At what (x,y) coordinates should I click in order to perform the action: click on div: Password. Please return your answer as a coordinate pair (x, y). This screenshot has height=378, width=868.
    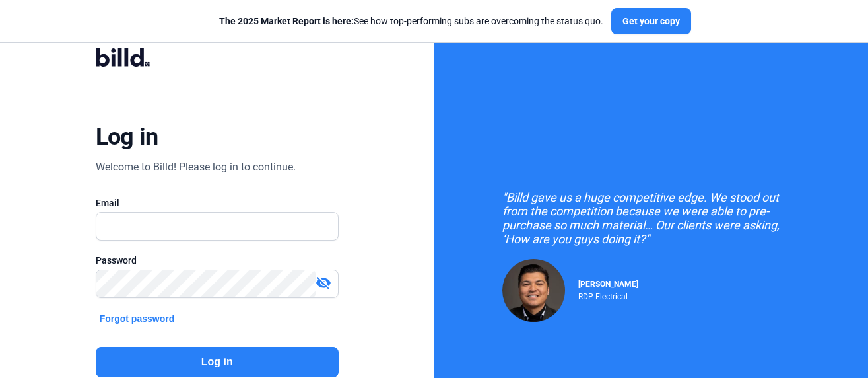
    Looking at the image, I should click on (217, 260).